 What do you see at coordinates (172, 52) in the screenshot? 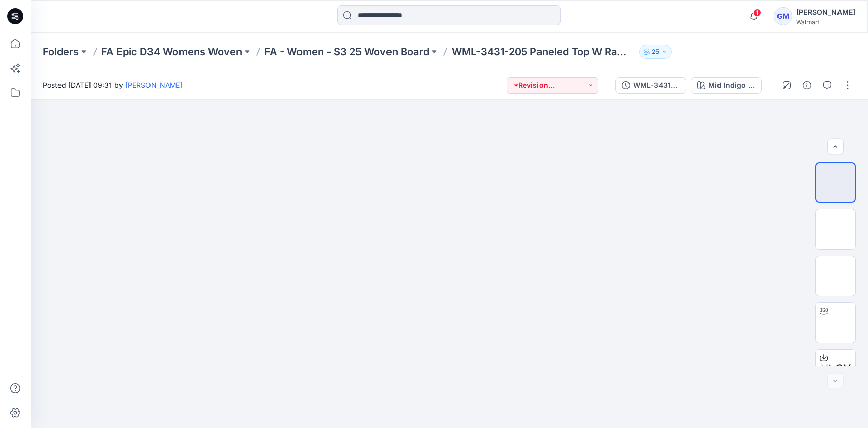
I see `p: FA Epic D34 Womens Woven` at bounding box center [172, 52].